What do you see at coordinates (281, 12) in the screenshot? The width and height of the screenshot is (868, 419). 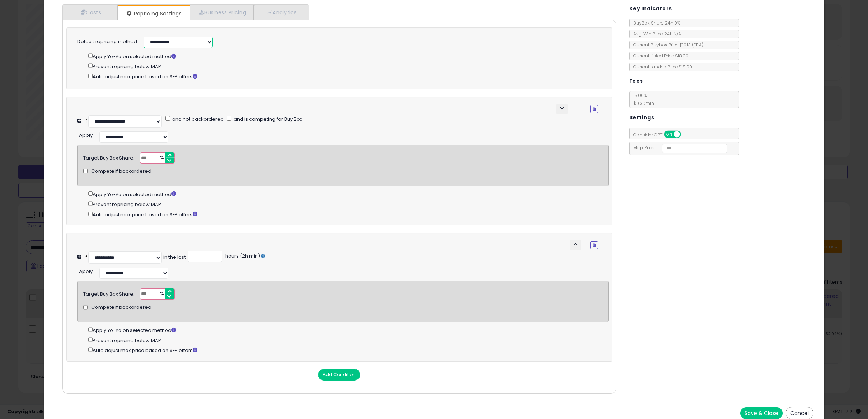 I see `a: Analytics` at bounding box center [281, 12].